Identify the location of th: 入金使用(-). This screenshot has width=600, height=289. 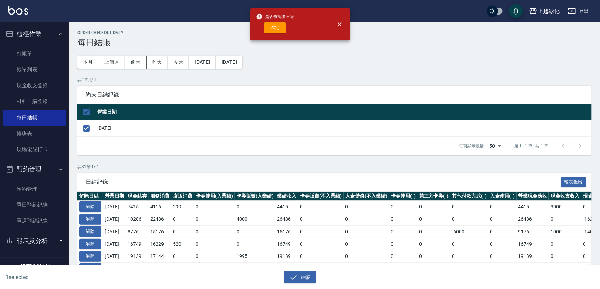
(502, 196).